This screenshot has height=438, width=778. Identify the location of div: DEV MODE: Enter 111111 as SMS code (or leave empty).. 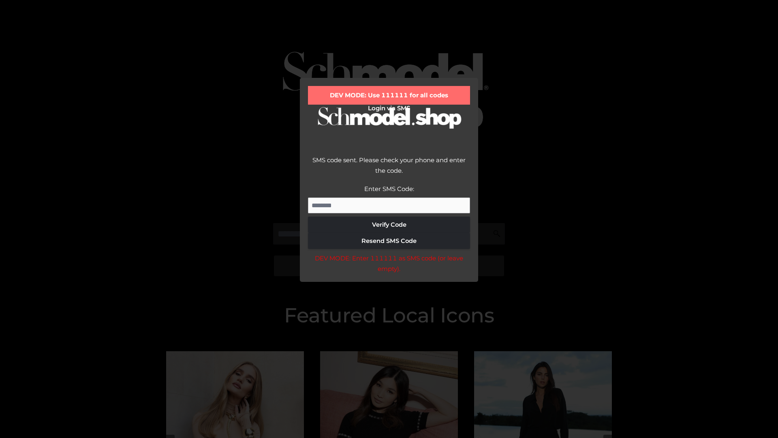
(389, 263).